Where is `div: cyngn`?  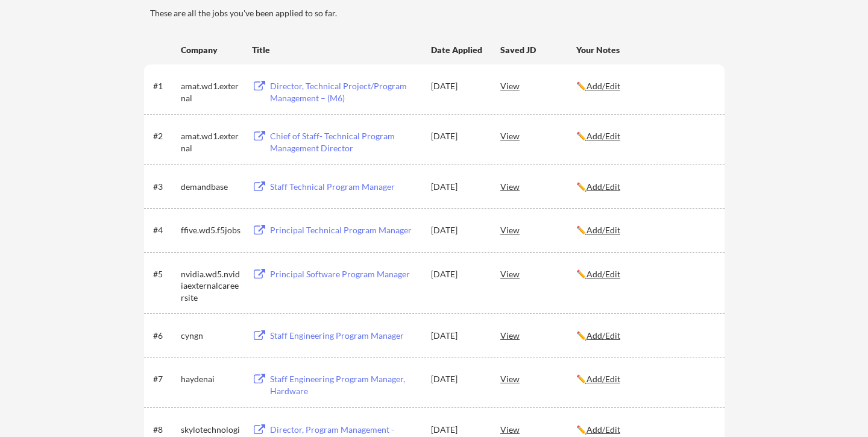
div: cyngn is located at coordinates (211, 336).